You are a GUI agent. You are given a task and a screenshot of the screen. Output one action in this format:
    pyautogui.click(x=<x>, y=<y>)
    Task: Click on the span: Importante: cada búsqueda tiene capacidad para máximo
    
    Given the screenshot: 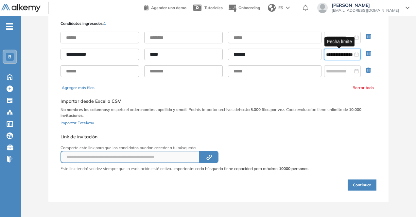 What is the action you would take?
    pyautogui.click(x=241, y=169)
    